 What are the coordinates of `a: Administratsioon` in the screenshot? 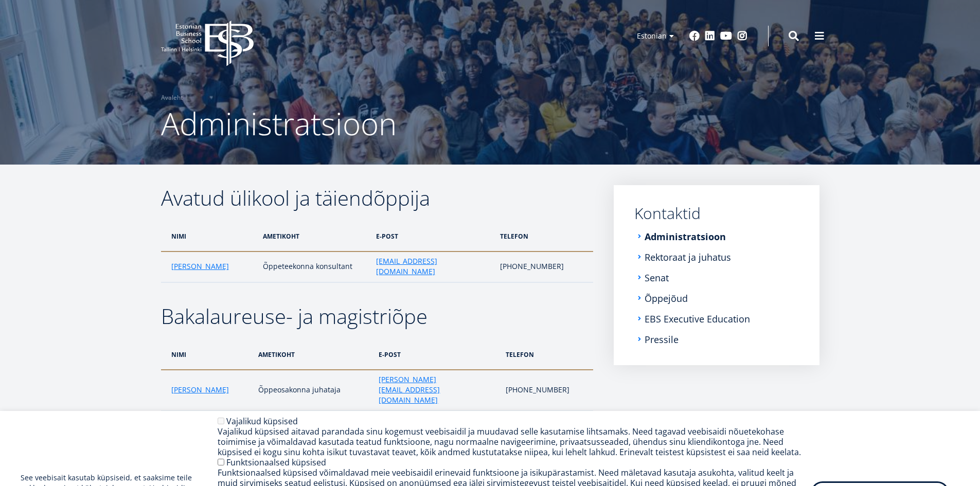 It's located at (685, 237).